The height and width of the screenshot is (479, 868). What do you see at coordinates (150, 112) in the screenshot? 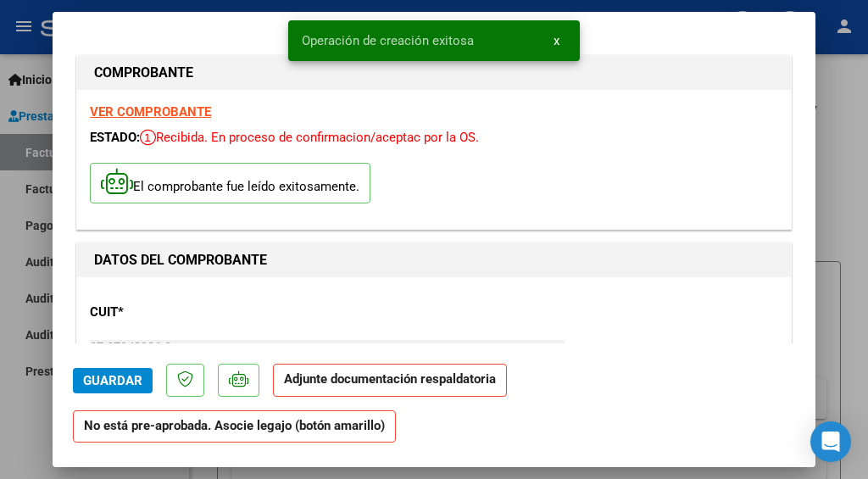
I see `a: VER COMPROBANTE` at bounding box center [150, 112].